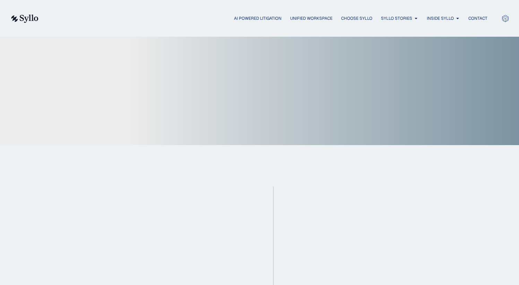 The height and width of the screenshot is (285, 519). Describe the element at coordinates (356, 18) in the screenshot. I see `a: Choose Syllo` at that location.